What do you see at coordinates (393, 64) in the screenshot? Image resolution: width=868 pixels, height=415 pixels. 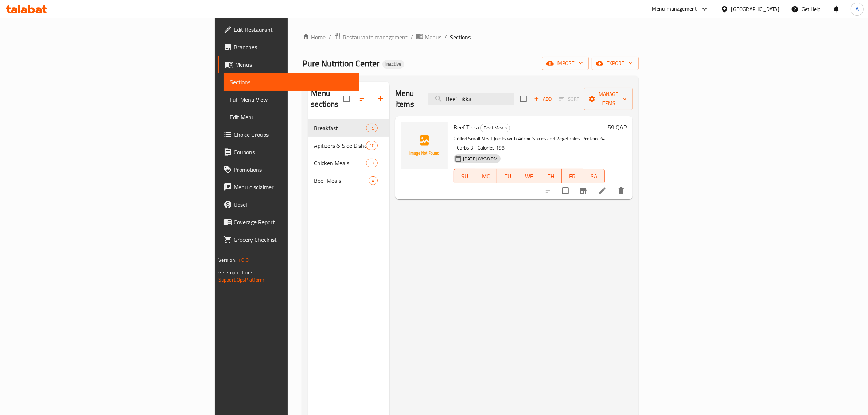 I see `div: Inactive` at bounding box center [393, 64].